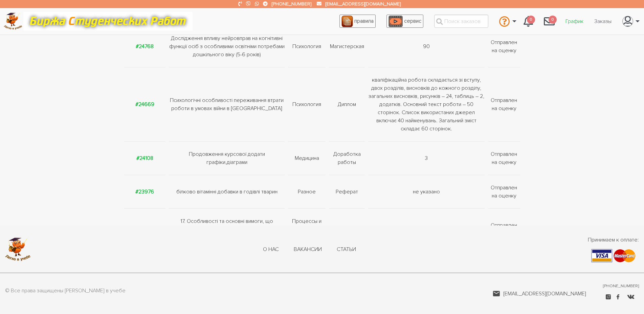 This screenshot has width=644, height=314. Describe the element at coordinates (145, 158) in the screenshot. I see `strong: #24108` at that location.